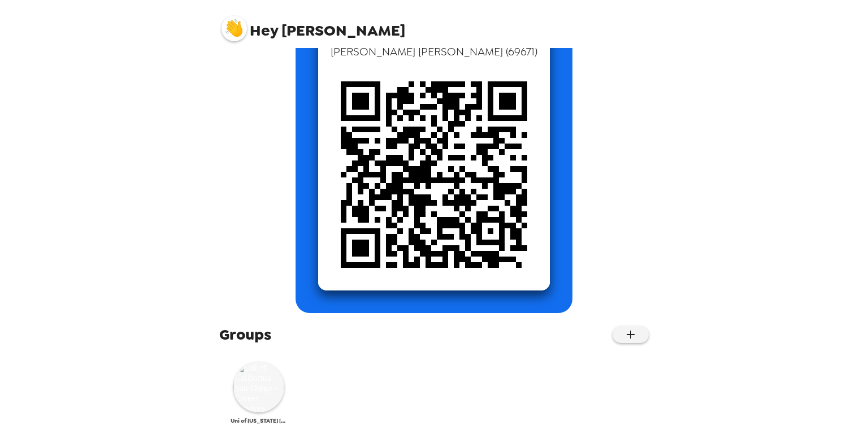 The width and height of the screenshot is (868, 447). Describe the element at coordinates (264, 31) in the screenshot. I see `span: Hey` at that location.